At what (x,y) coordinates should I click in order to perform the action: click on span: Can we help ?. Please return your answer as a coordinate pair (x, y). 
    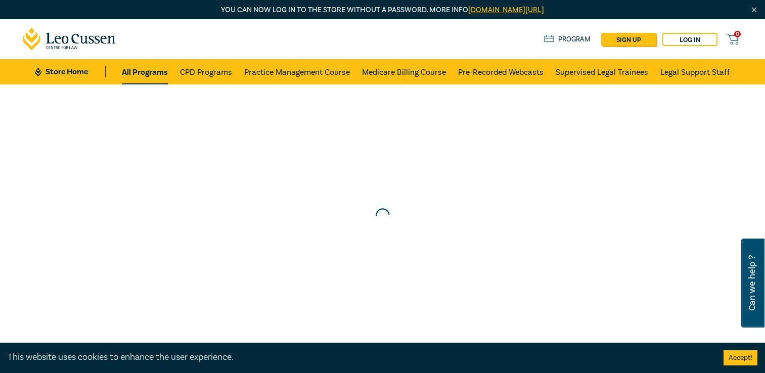
    Looking at the image, I should click on (752, 283).